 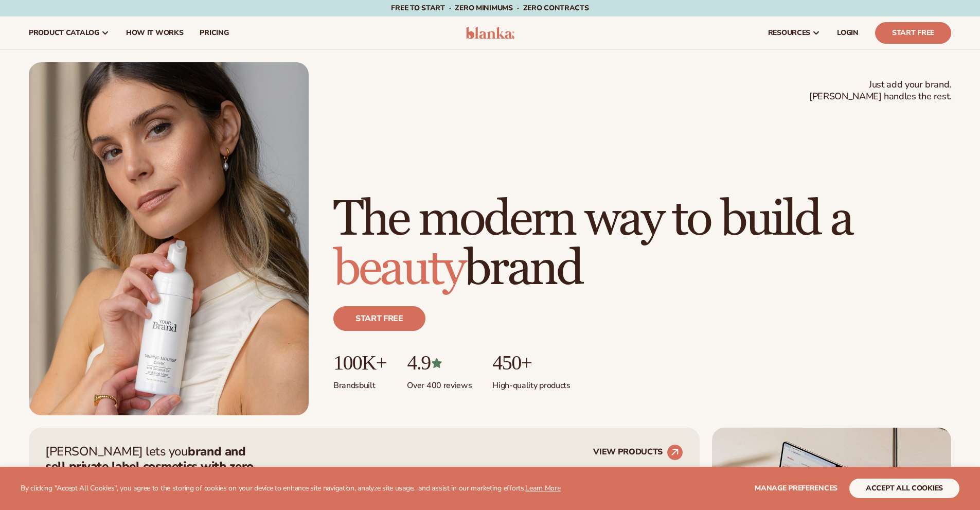 I want to click on span: LOGIN, so click(x=848, y=33).